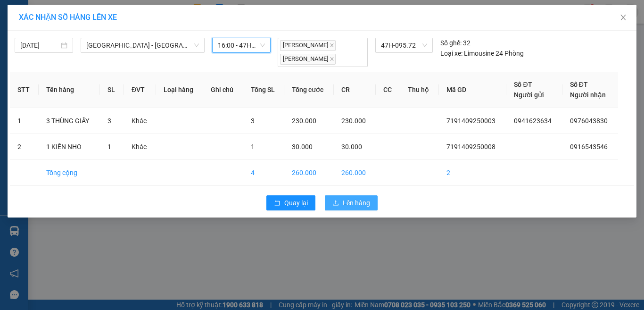  I want to click on span: 7191409250003, so click(471, 121).